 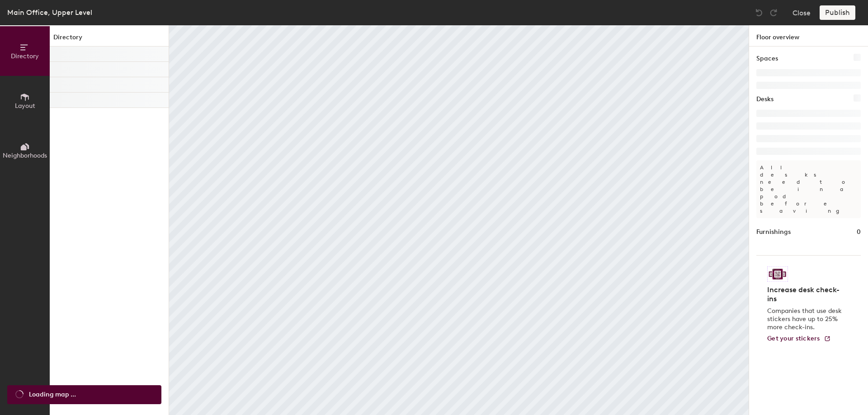 What do you see at coordinates (109, 39) in the screenshot?
I see `h1: Directory` at bounding box center [109, 39].